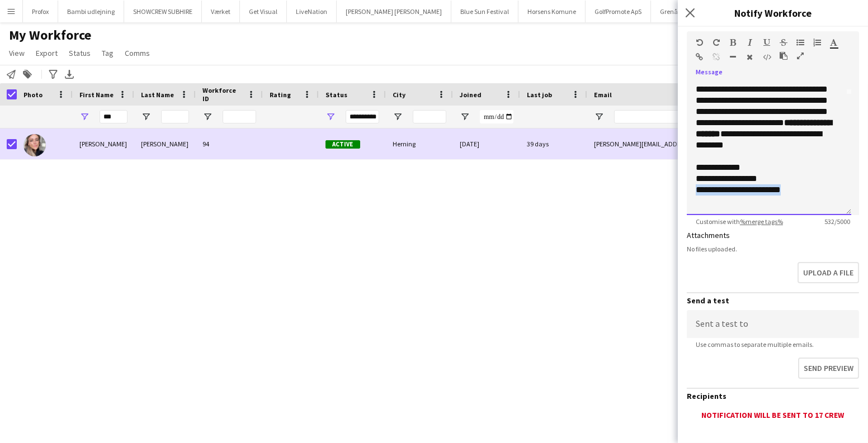 The width and height of the screenshot is (868, 443). I want to click on button: LiveNation, so click(312, 11).